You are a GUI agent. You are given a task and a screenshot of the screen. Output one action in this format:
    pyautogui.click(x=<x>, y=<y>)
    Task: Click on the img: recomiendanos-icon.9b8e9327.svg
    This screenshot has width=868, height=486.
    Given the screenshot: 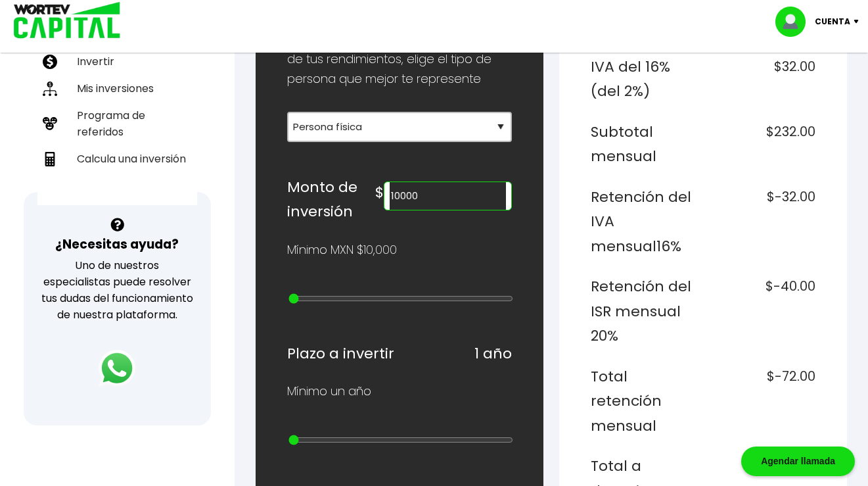 What is the action you would take?
    pyautogui.click(x=50, y=124)
    